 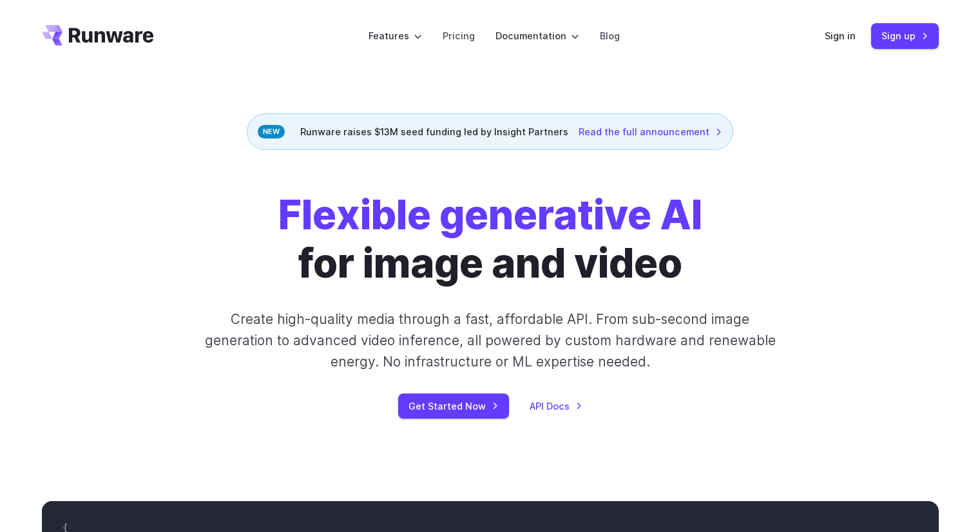 I want to click on h1: for image and video, so click(x=490, y=239).